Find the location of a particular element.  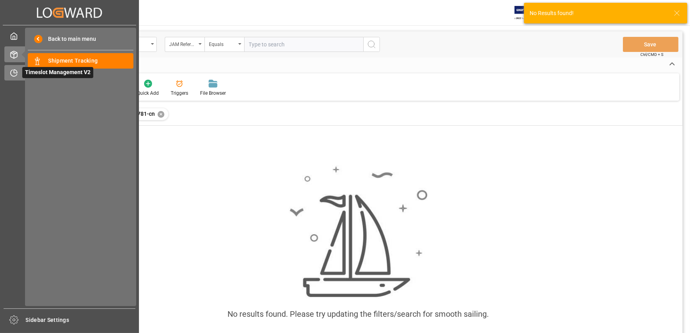

div: JAM Reference Number is located at coordinates (183, 43).